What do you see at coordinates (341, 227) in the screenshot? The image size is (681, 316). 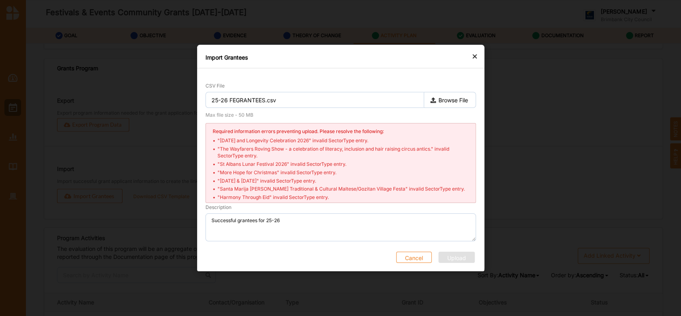 I see `textarea: Successful grantees for 25-26` at bounding box center [341, 227].